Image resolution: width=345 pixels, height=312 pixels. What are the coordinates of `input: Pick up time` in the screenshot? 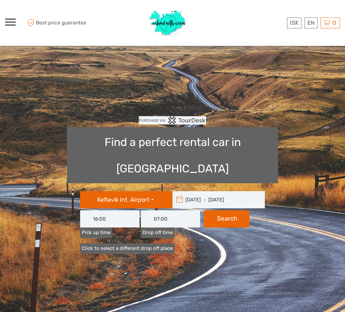 It's located at (110, 219).